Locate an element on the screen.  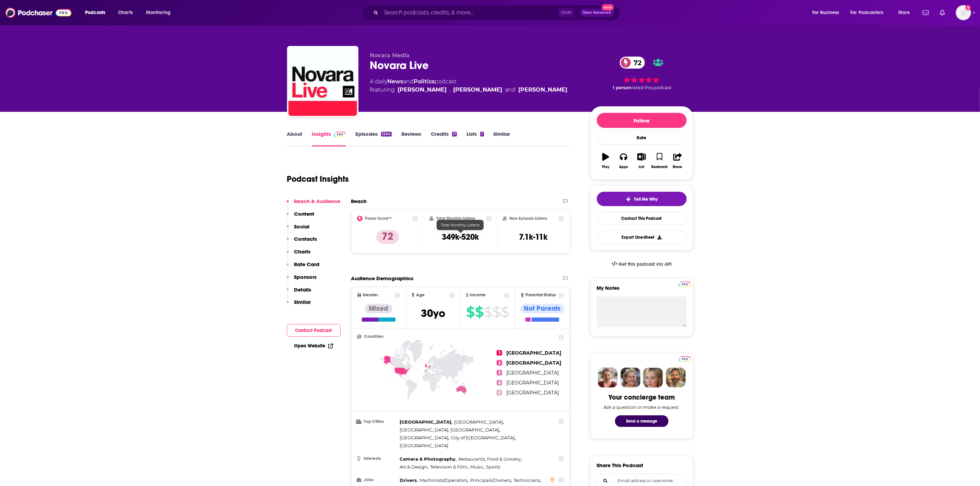
span: For Business is located at coordinates (826, 13).